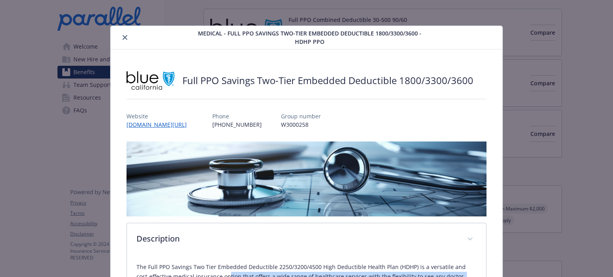 The image size is (613, 277). What do you see at coordinates (237, 116) in the screenshot?
I see `p: Phone` at bounding box center [237, 116].